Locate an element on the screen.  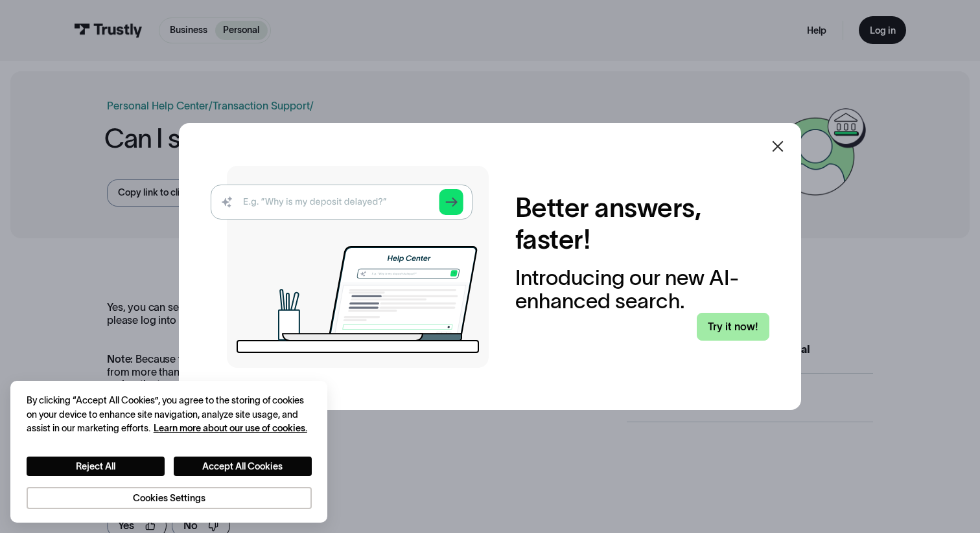
div: Introducing our new AI-enhanced search. is located at coordinates (642, 289).